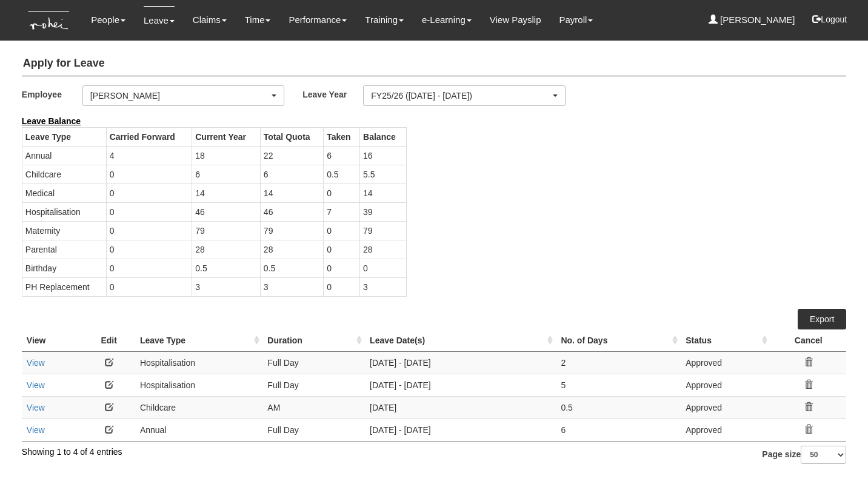 Image resolution: width=868 pixels, height=496 pixels. What do you see at coordinates (385, 20) in the screenshot?
I see `a: Training` at bounding box center [385, 20].